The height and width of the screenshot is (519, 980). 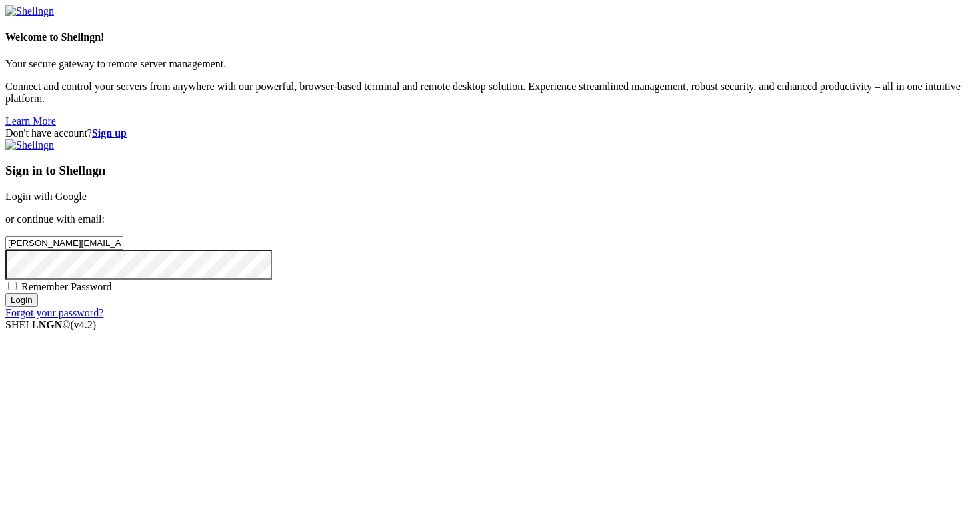 What do you see at coordinates (490, 220) in the screenshot?
I see `p: or continue with email:` at bounding box center [490, 220].